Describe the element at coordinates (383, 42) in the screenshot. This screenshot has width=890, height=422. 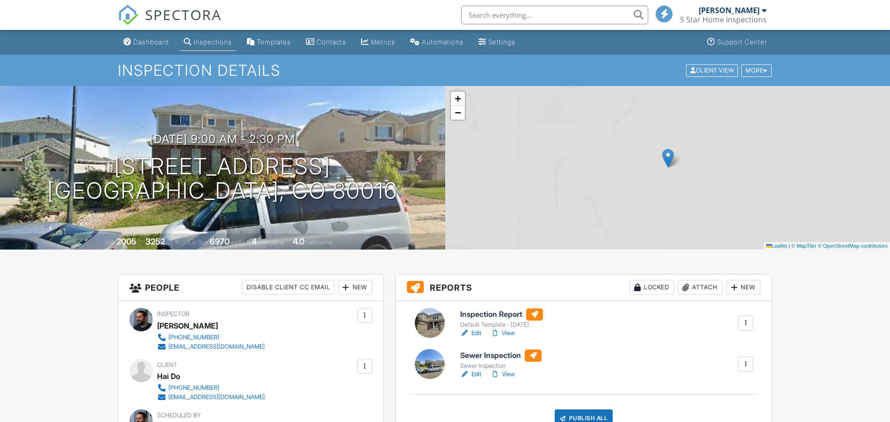
I see `div: Metrics` at that location.